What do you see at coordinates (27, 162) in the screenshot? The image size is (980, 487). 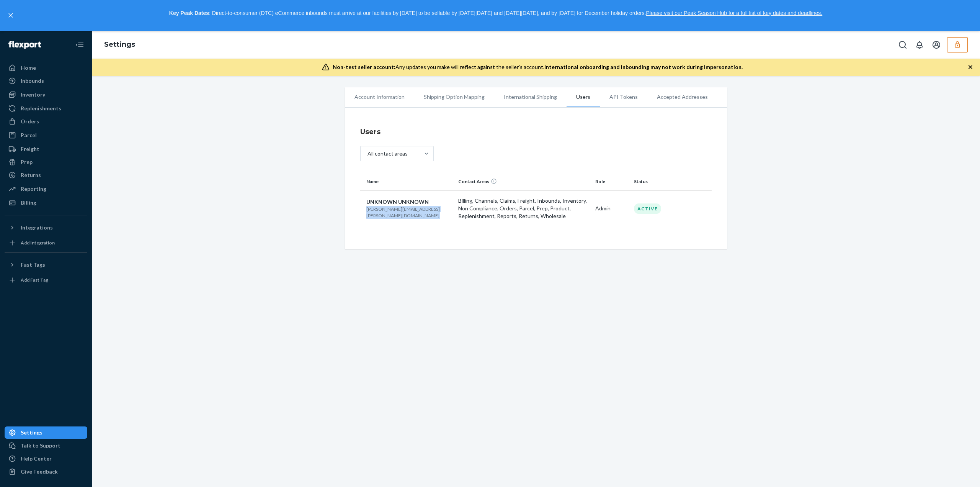 I see `div: Prep` at bounding box center [27, 162].